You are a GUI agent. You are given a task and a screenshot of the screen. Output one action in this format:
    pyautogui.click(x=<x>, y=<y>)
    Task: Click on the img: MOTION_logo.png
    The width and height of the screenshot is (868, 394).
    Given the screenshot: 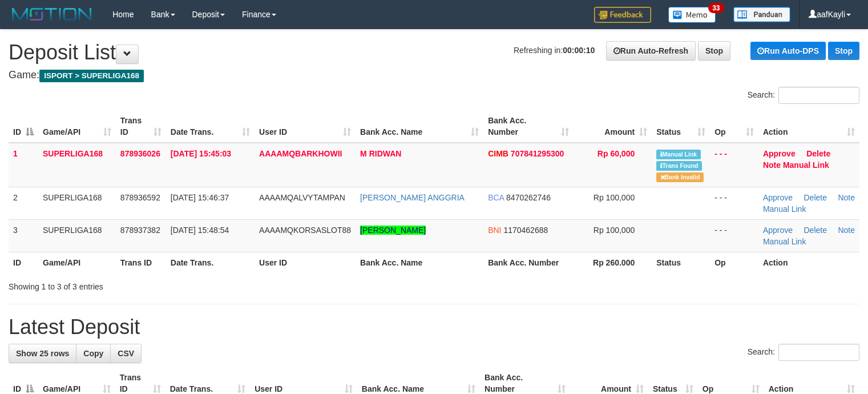 What is the action you would take?
    pyautogui.click(x=52, y=14)
    